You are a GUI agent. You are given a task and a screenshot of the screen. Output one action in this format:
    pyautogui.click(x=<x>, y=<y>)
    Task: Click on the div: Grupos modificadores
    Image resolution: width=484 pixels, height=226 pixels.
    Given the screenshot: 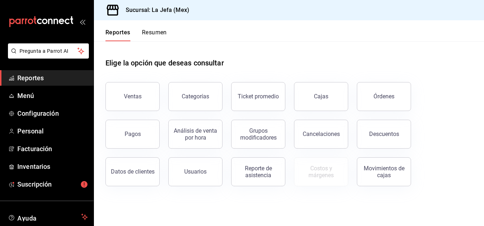 What is the action you would take?
    pyautogui.click(x=258, y=134)
    